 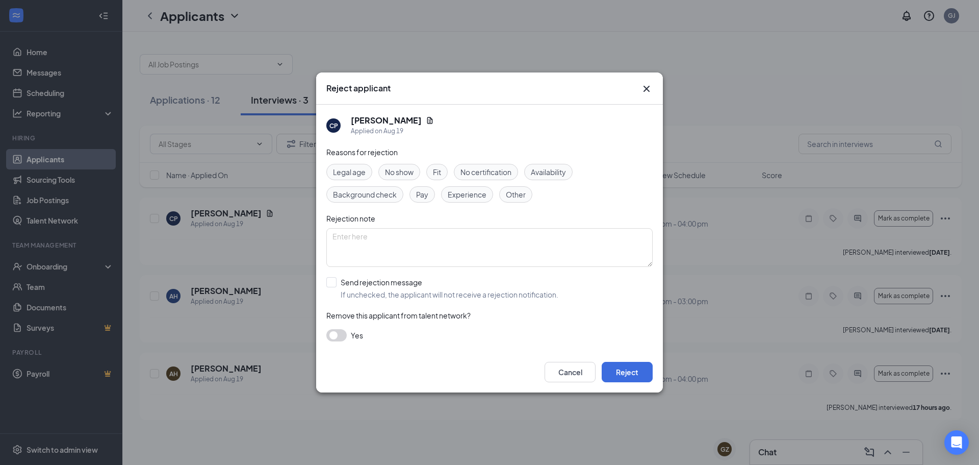 What do you see at coordinates (398, 315) in the screenshot?
I see `span: Remove this applicant from talent network?` at bounding box center [398, 315].